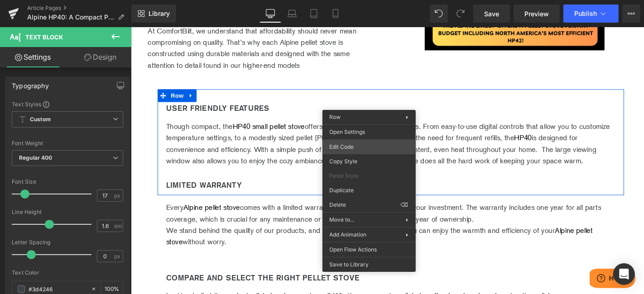 The width and height of the screenshot is (644, 294). I want to click on a: Mobile, so click(336, 13).